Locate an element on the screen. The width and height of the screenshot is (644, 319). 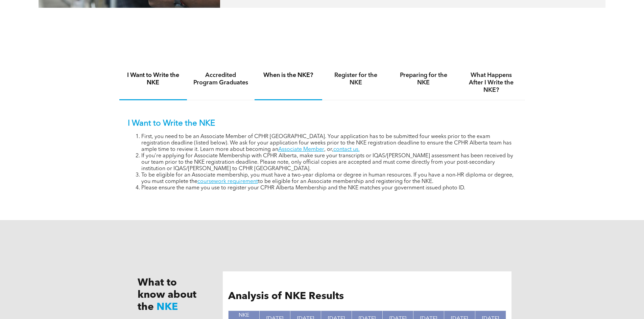
h4: Register for the NKE is located at coordinates (356, 79).